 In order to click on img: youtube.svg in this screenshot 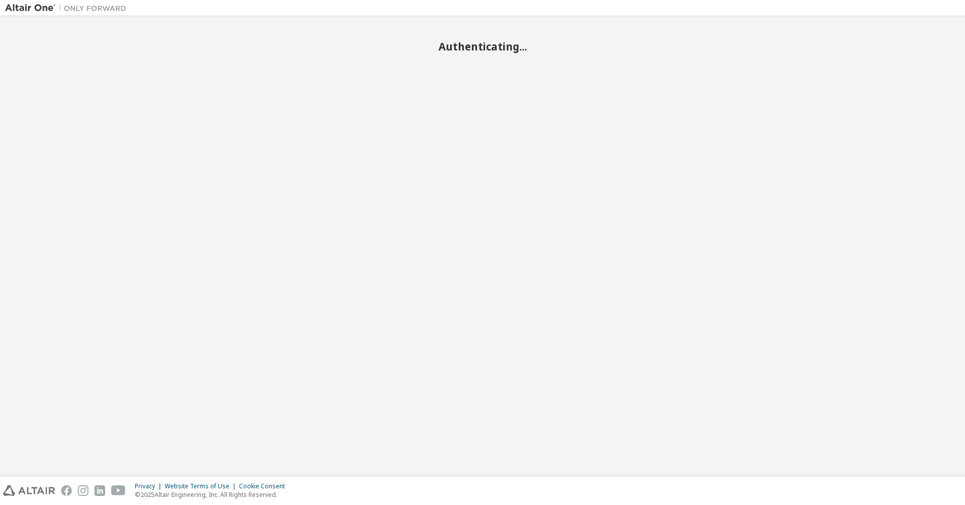, I will do `click(118, 490)`.